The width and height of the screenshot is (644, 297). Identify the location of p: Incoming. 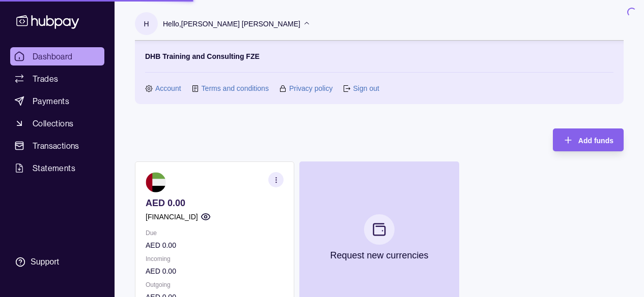
(214, 259).